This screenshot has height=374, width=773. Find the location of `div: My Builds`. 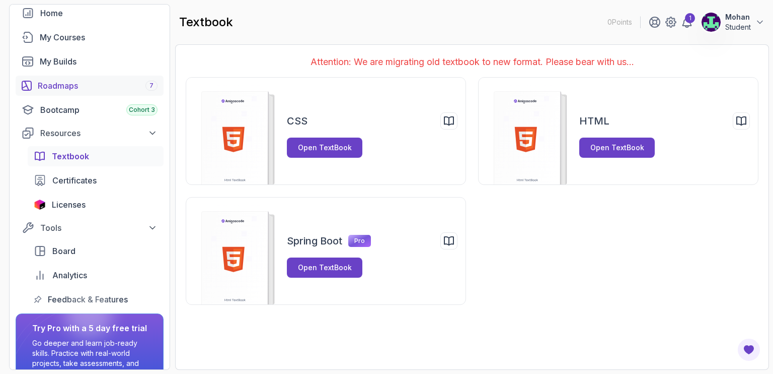

div: My Builds is located at coordinates (99, 61).